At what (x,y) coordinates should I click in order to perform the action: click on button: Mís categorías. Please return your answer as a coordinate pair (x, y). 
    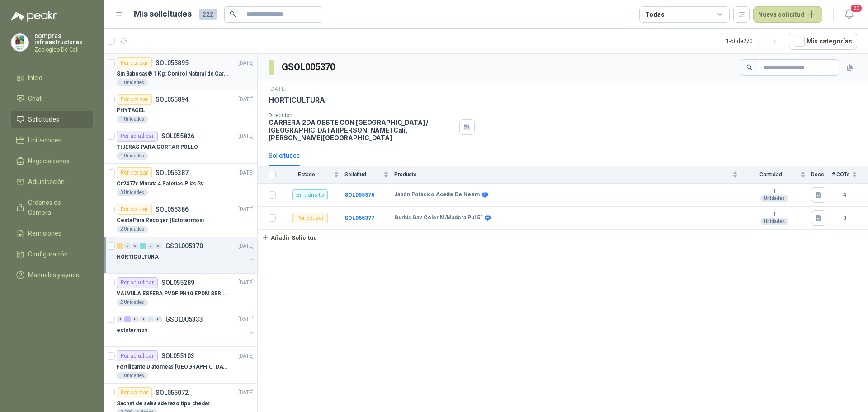
    Looking at the image, I should click on (823, 41).